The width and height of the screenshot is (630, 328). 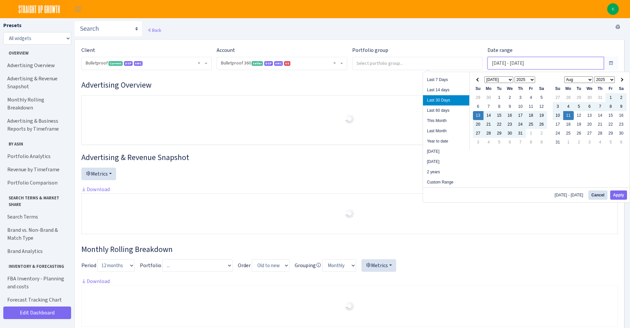 I want to click on li: Last 7 Days, so click(x=446, y=80).